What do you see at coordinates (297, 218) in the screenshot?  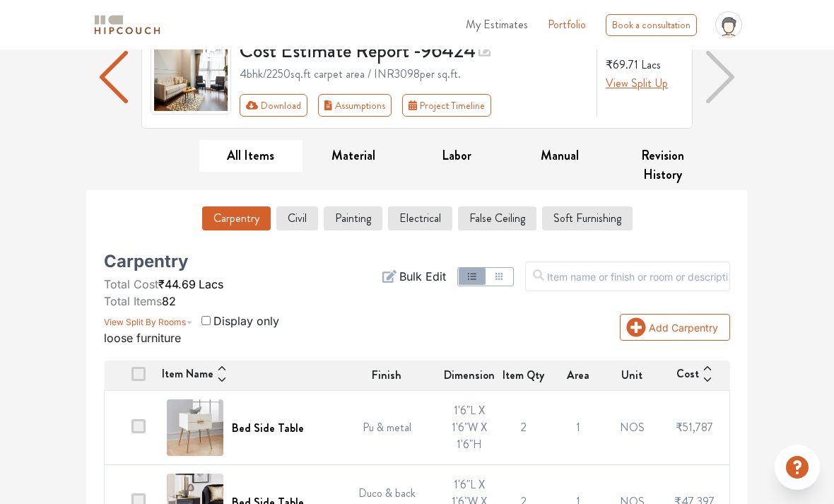 I see `button: Civil` at bounding box center [297, 218].